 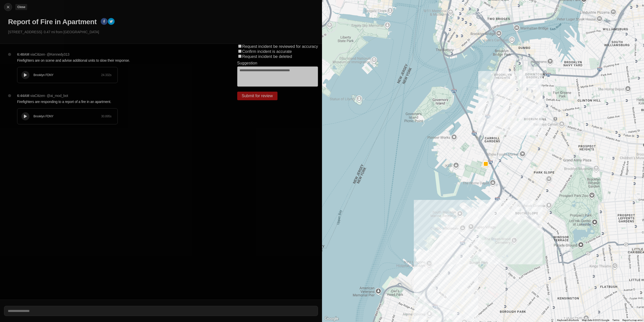 I want to click on div: 30.895 s, so click(x=106, y=116).